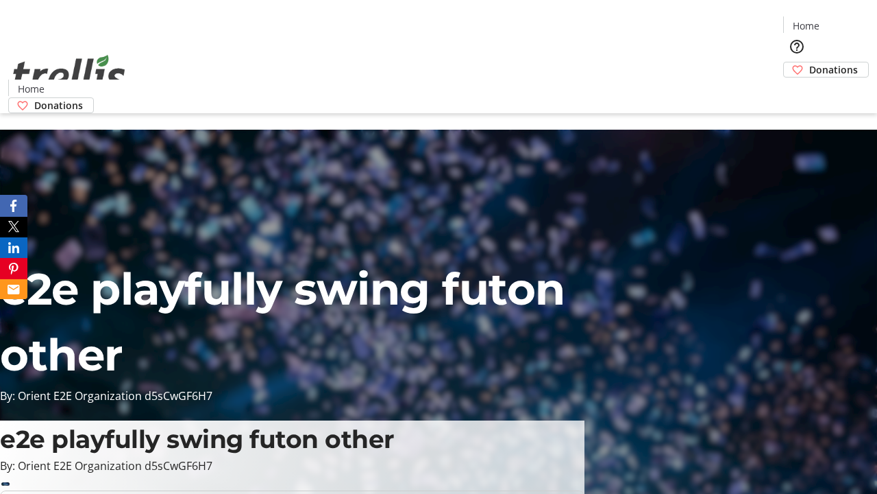 This screenshot has width=877, height=494. Describe the element at coordinates (69, 74) in the screenshot. I see `img: Orient E2E Organization d5sCwGF6H7's Logo` at that location.